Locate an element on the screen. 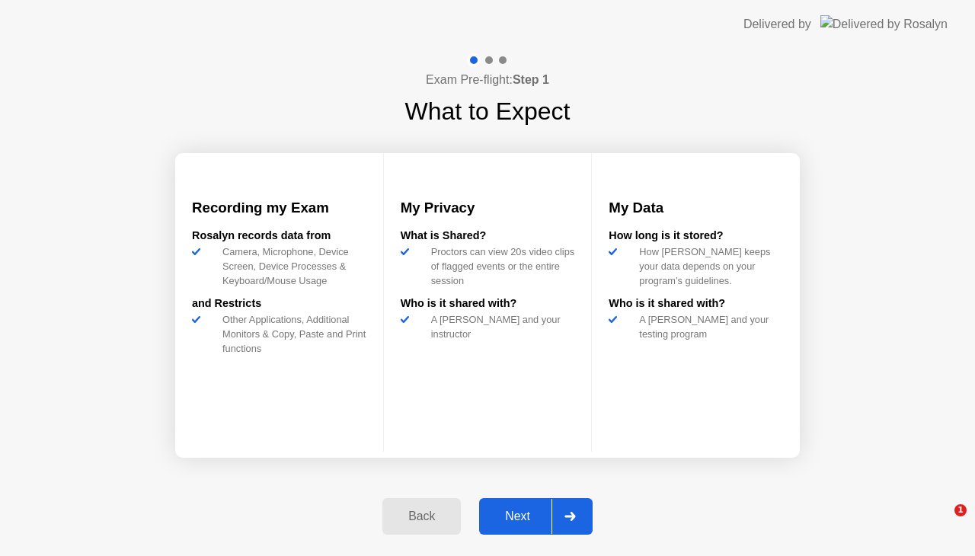  div: Other Applications, Additional Monitors & Copy, Paste and Print functions is located at coordinates (291, 334).